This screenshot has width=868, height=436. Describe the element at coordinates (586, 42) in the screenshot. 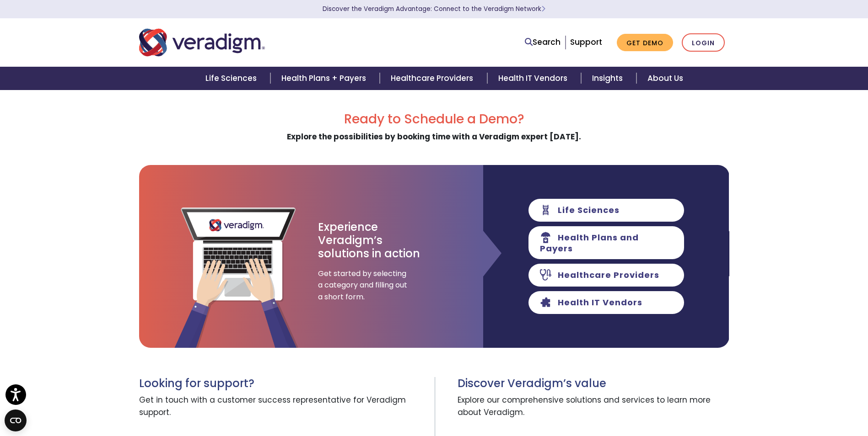

I see `a: Support` at that location.